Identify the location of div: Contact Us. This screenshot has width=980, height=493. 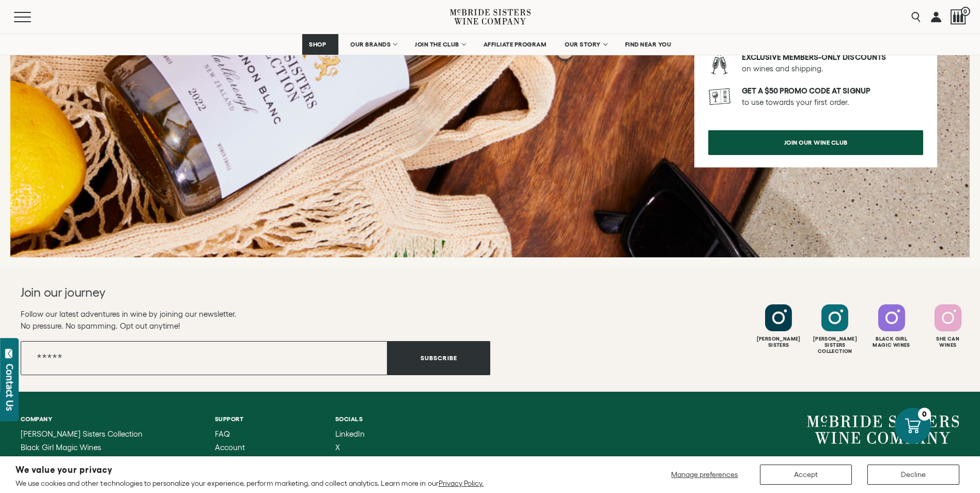
(10, 387).